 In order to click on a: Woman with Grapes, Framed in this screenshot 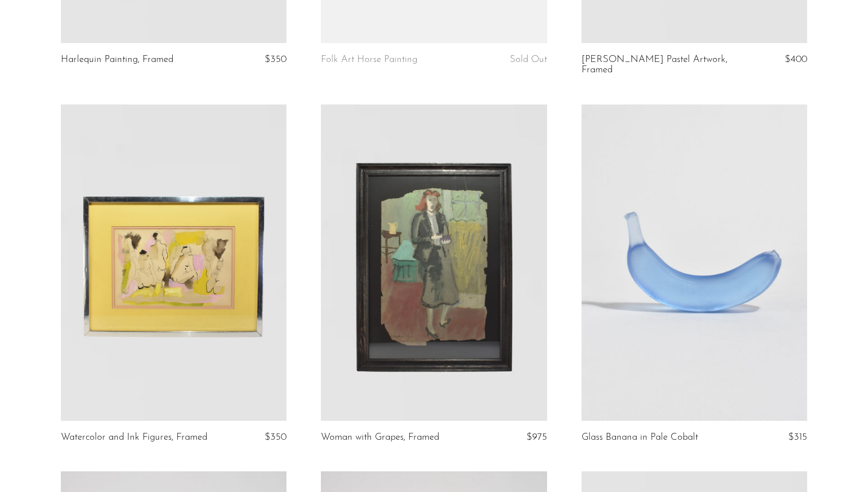, I will do `click(380, 437)`.